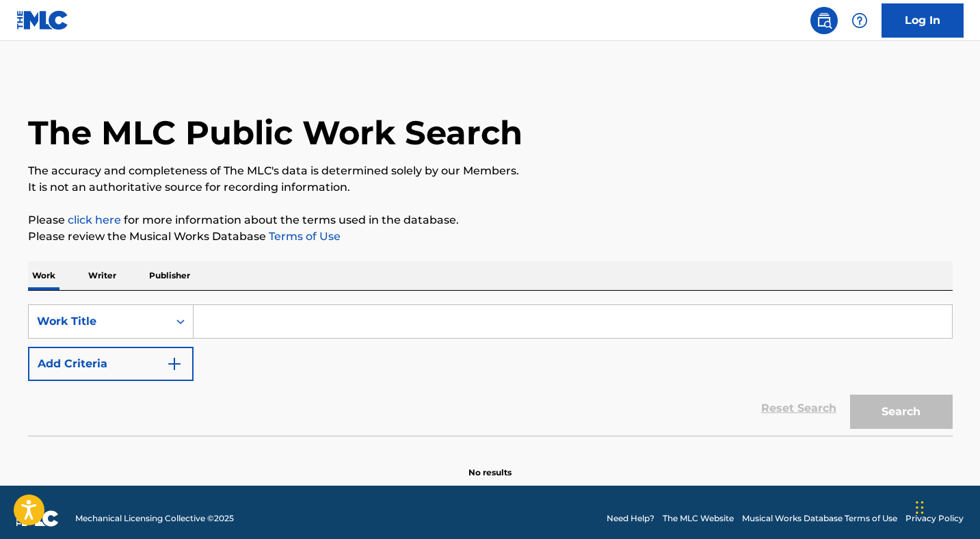 Image resolution: width=980 pixels, height=539 pixels. I want to click on a: Terms of Use, so click(303, 236).